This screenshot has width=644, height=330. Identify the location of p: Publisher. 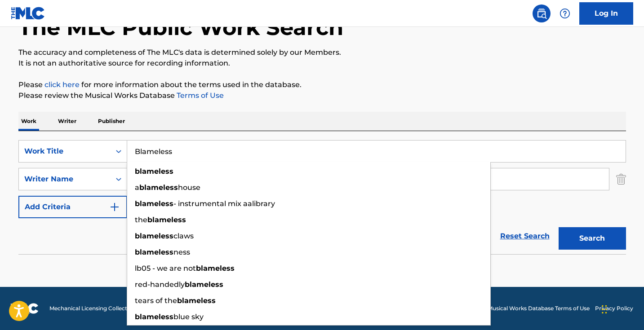
(111, 122).